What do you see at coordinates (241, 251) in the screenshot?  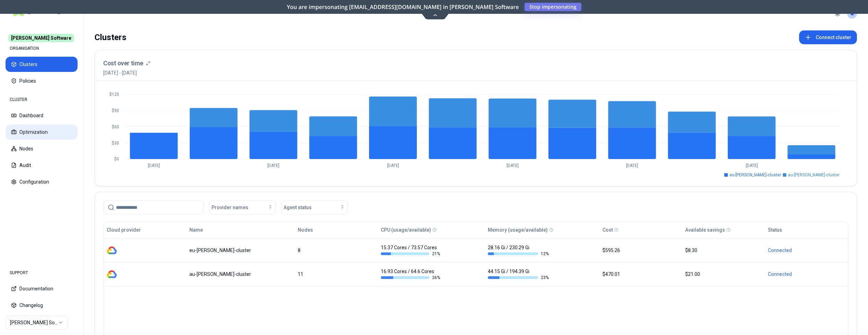 I see `div: eu-rex-cluster` at bounding box center [241, 251].